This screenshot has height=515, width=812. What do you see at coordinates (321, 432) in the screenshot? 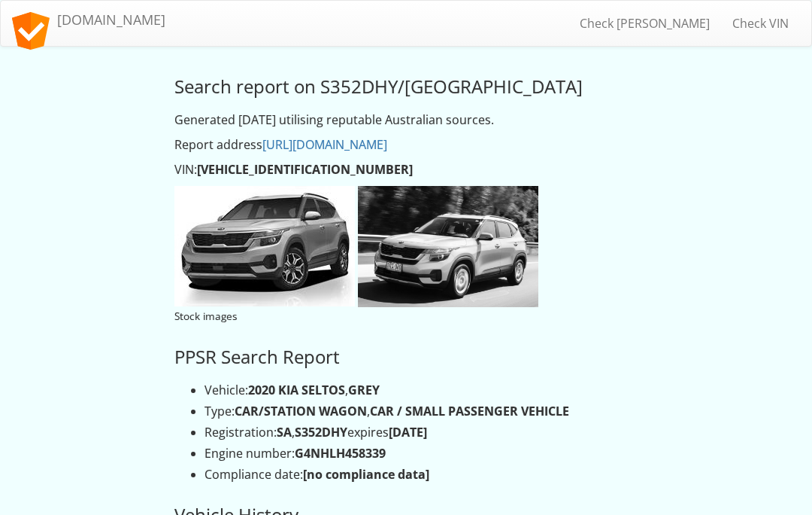
I see `strong: S352DHY` at bounding box center [321, 432].